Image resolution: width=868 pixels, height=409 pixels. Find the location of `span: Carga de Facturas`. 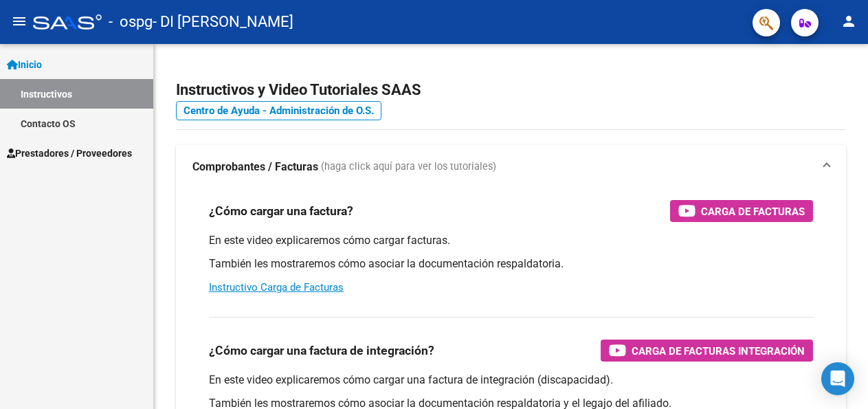

span: Carga de Facturas is located at coordinates (753, 211).